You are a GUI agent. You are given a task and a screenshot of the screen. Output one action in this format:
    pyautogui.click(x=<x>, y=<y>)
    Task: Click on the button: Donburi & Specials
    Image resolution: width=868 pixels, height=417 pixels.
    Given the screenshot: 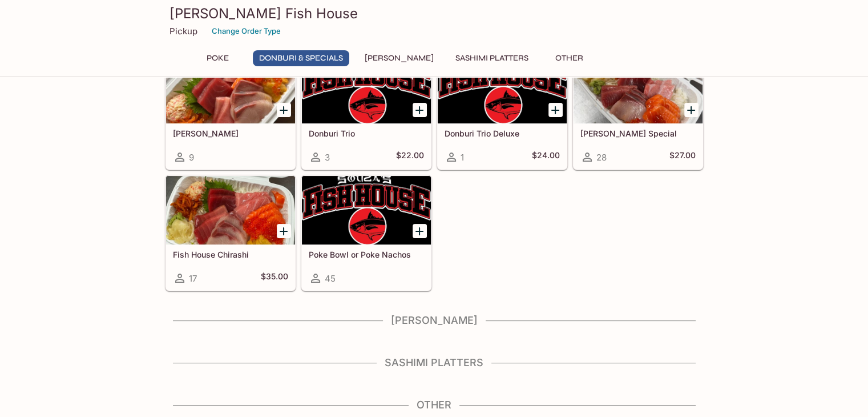 What is the action you would take?
    pyautogui.click(x=300, y=59)
    